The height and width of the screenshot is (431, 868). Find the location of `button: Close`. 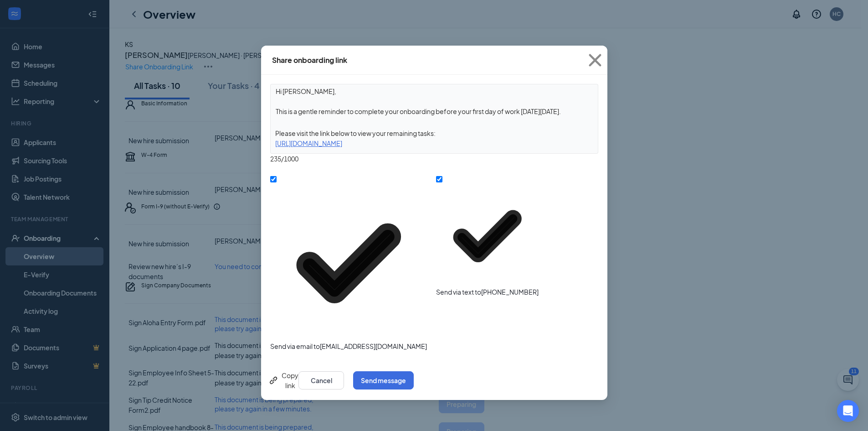

button: Close is located at coordinates (595, 60).